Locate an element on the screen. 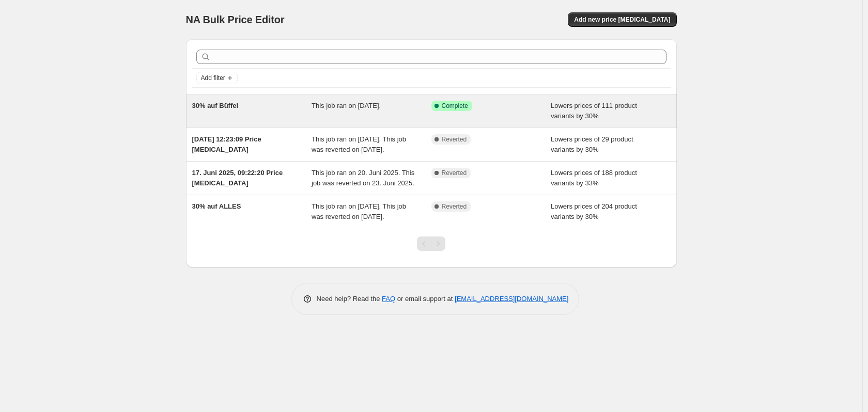 This screenshot has height=412, width=868. span: Need help? Read the is located at coordinates (350, 298).